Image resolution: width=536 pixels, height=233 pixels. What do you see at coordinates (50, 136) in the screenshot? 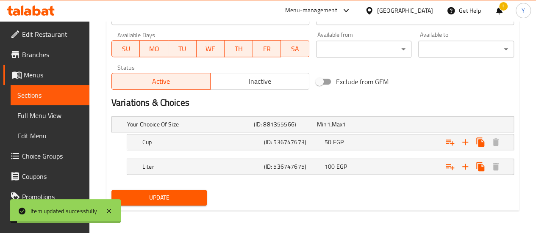
I see `a: Edit Menu` at bounding box center [50, 136].